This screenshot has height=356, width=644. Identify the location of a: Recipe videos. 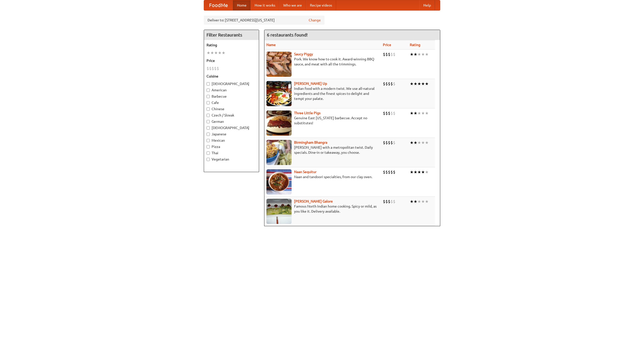
(321, 5).